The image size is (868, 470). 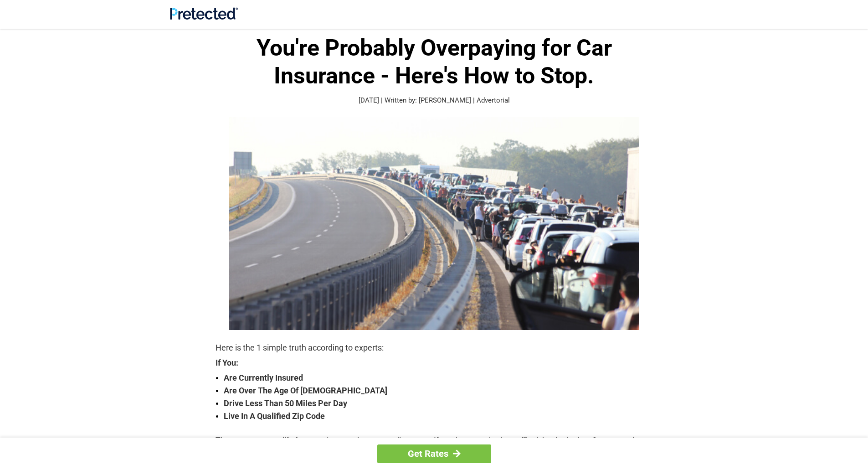 What do you see at coordinates (434, 362) in the screenshot?
I see `strong: If You:` at bounding box center [434, 362].